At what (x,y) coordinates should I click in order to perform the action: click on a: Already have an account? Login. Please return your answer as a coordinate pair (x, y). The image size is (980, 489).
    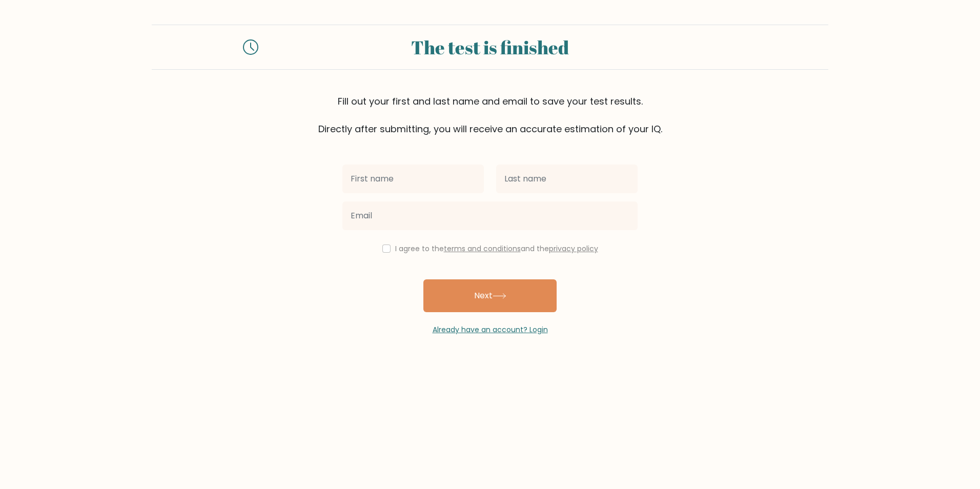
    Looking at the image, I should click on (490, 330).